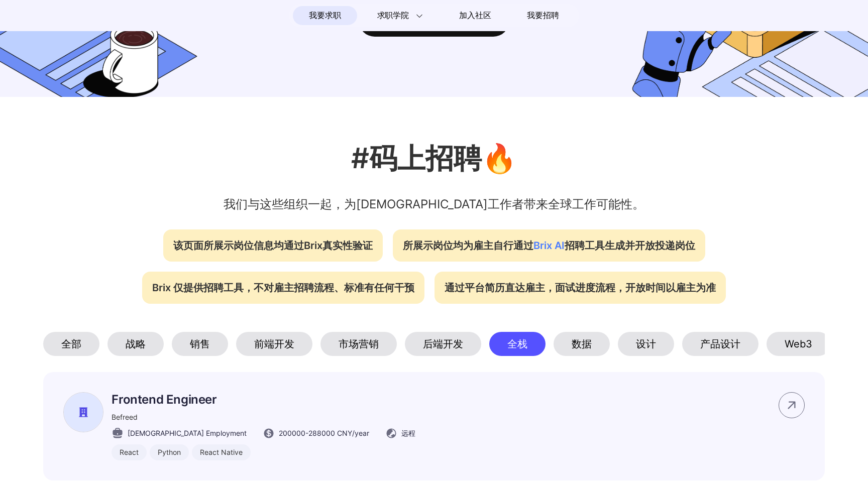  I want to click on span: Brix AI, so click(549, 245).